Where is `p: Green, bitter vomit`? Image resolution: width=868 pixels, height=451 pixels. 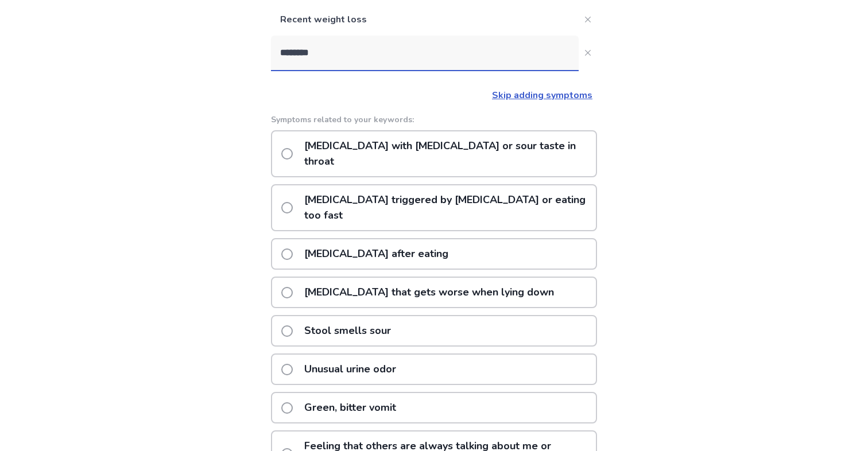 p: Green, bitter vomit is located at coordinates (350, 407).